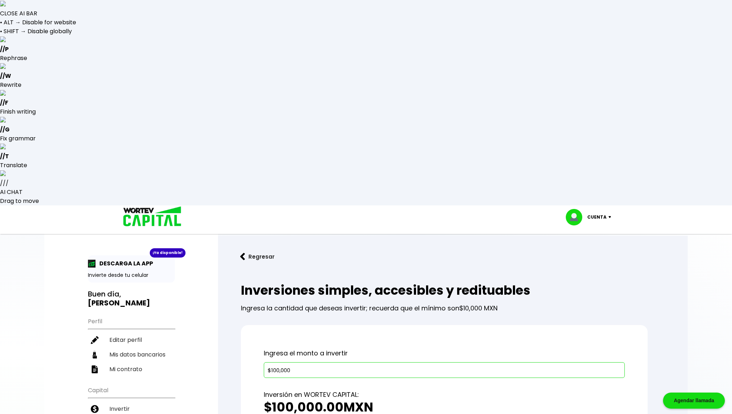 The image size is (732, 414). Describe the element at coordinates (478, 308) in the screenshot. I see `span: $10,000 MXN` at that location.